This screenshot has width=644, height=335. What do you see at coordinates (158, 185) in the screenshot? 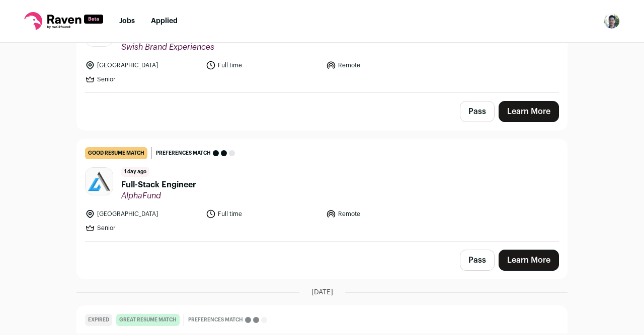
I see `span: Full-Stack Engineer` at bounding box center [158, 185].